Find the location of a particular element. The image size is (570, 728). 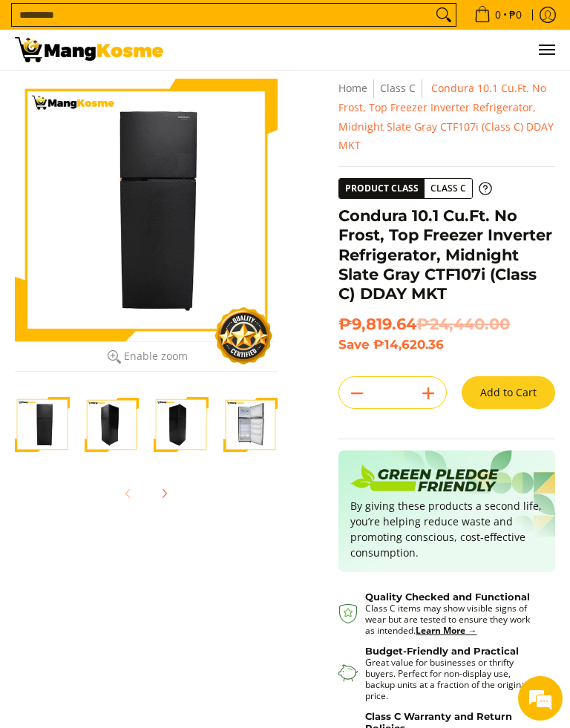

a: Home is located at coordinates (352, 88).